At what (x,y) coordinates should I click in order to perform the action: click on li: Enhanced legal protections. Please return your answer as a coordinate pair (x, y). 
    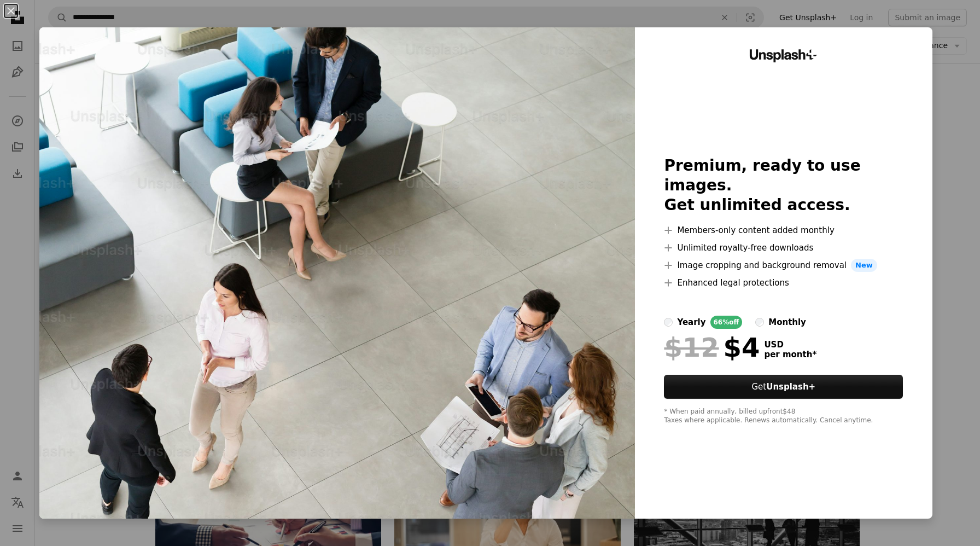
    Looking at the image, I should click on (783, 283).